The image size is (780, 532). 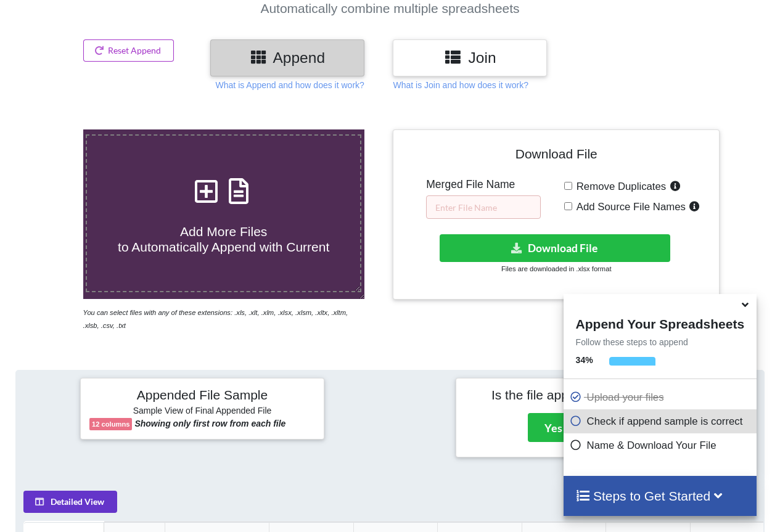 I want to click on p: Follow these steps to append, so click(x=660, y=342).